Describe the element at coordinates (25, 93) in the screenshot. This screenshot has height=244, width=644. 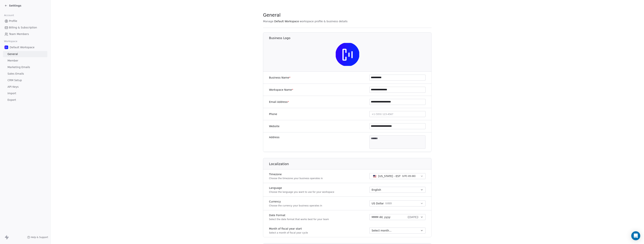
I see `a: Import` at that location.